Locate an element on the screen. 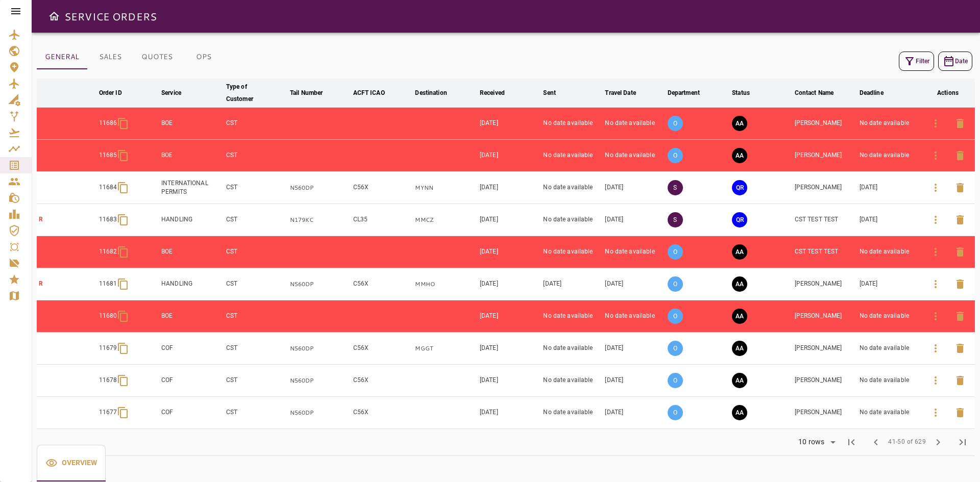  p: 11686 is located at coordinates (108, 123).